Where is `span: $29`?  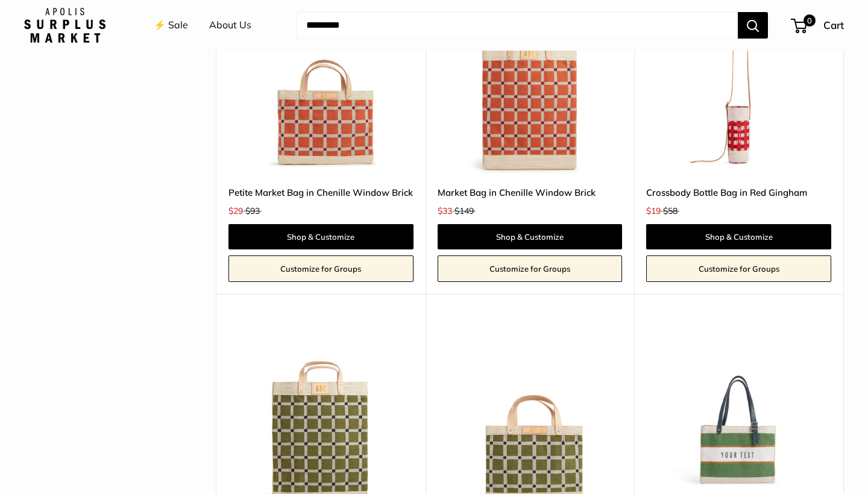
span: $29 is located at coordinates (236, 211).